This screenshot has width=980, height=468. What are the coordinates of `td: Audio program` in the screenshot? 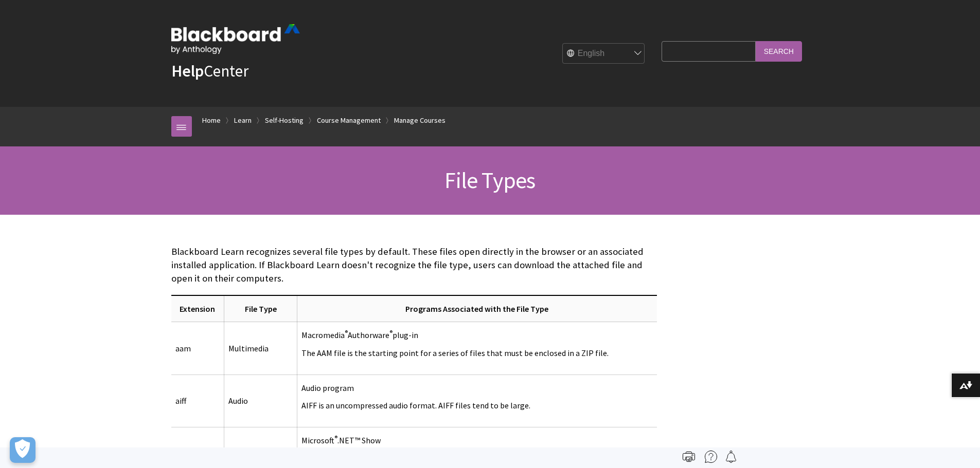 It's located at (477, 401).